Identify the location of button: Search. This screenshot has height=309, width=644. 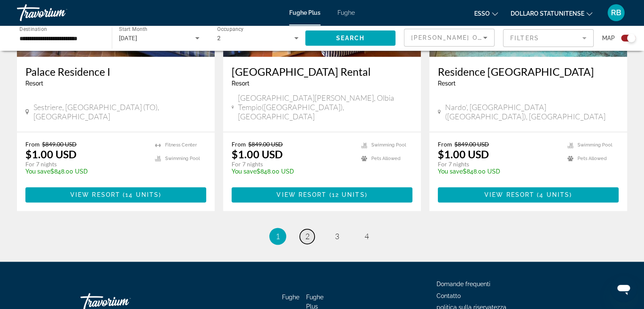
(350, 38).